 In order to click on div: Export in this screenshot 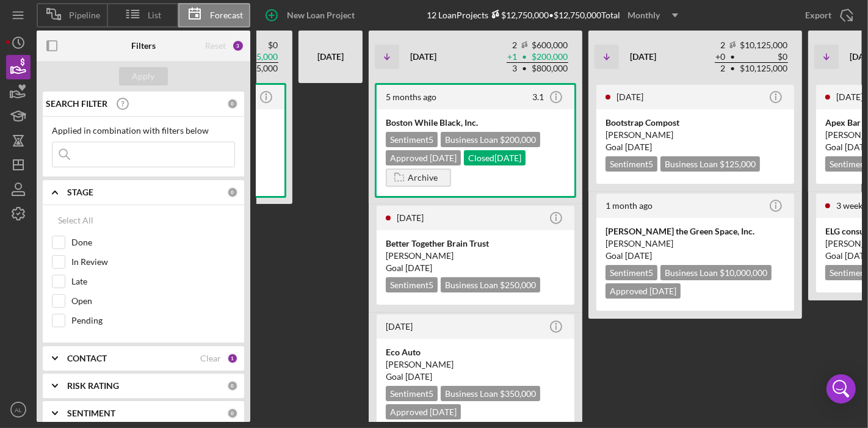, I will do `click(818, 15)`.